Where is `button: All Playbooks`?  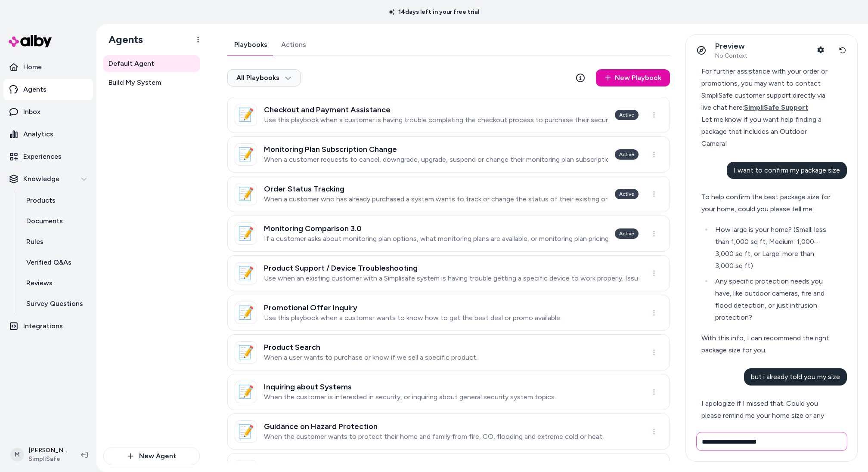
button: All Playbooks is located at coordinates (264, 78).